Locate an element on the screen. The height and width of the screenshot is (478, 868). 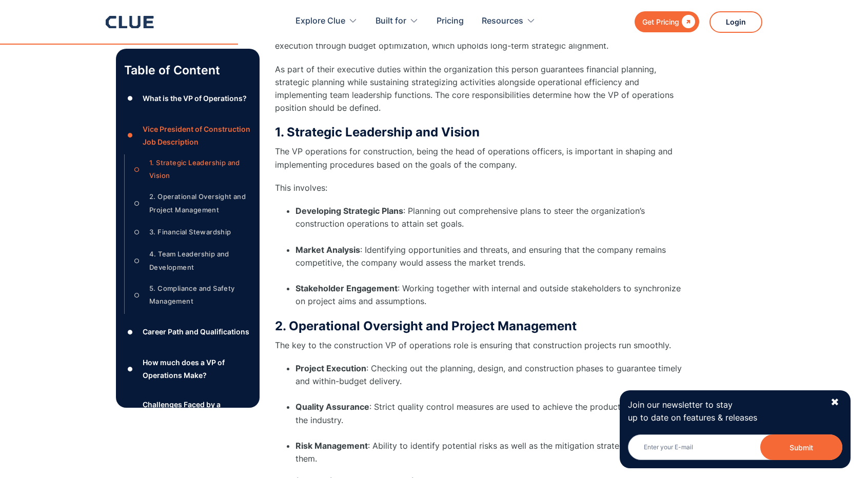
div: Career Path and Qualifications is located at coordinates (196, 332).